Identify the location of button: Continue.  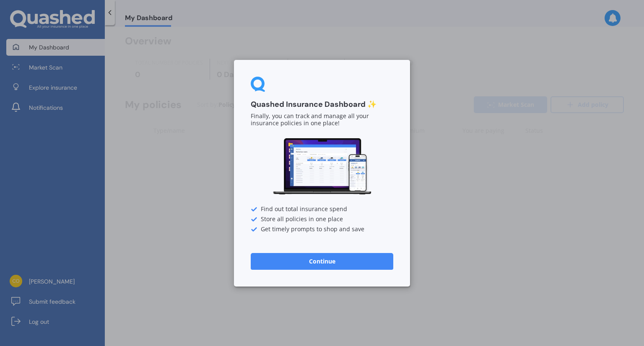
(322, 261).